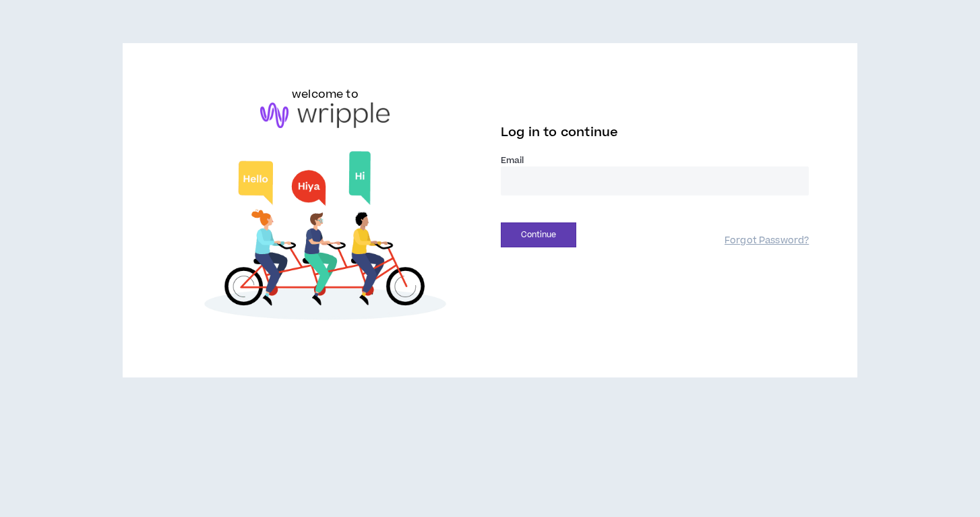 The height and width of the screenshot is (517, 980). I want to click on label: Email, so click(655, 160).